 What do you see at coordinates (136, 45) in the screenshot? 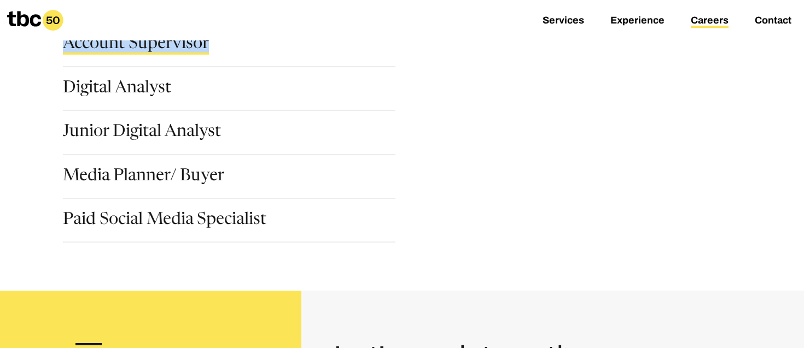
I see `a: Account Supervisor` at bounding box center [136, 45].